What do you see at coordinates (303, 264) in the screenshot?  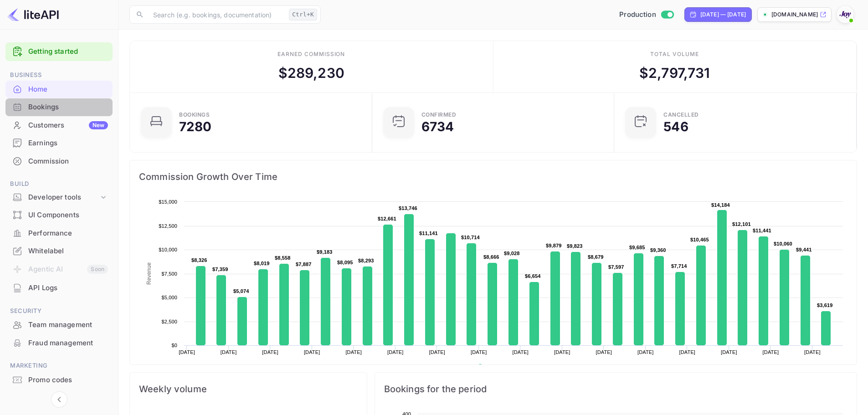 I see `text: $7,887` at bounding box center [303, 264].